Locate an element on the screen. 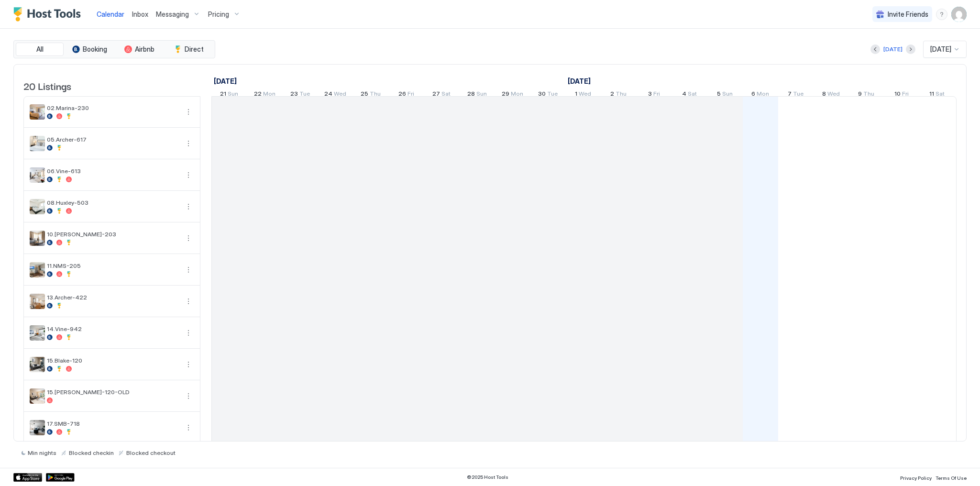  a: Inbox is located at coordinates (140, 14).